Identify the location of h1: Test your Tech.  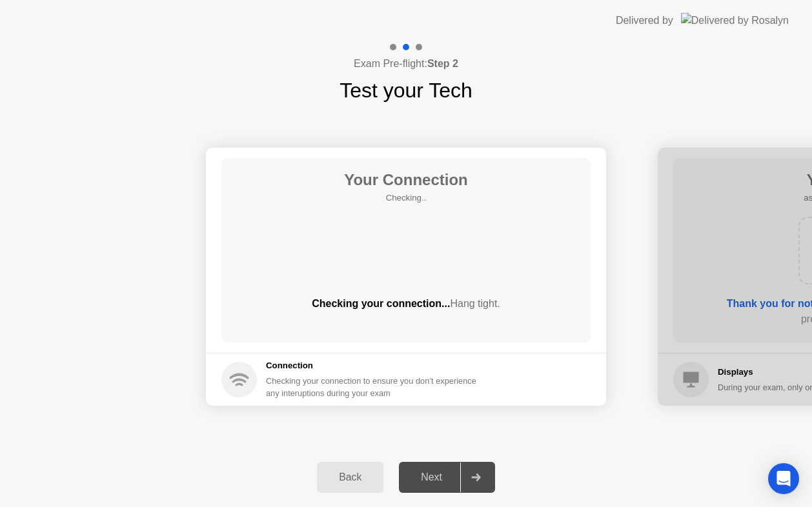
(406, 90).